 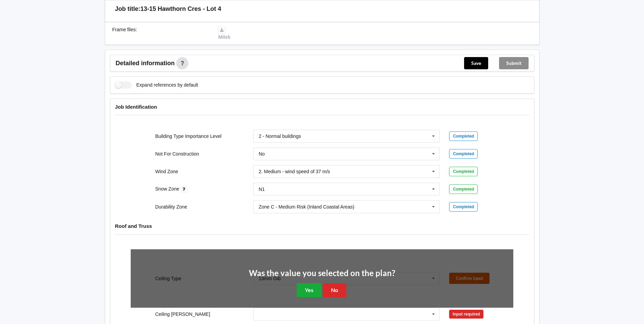 What do you see at coordinates (261, 154) in the screenshot?
I see `div: No` at bounding box center [261, 154].